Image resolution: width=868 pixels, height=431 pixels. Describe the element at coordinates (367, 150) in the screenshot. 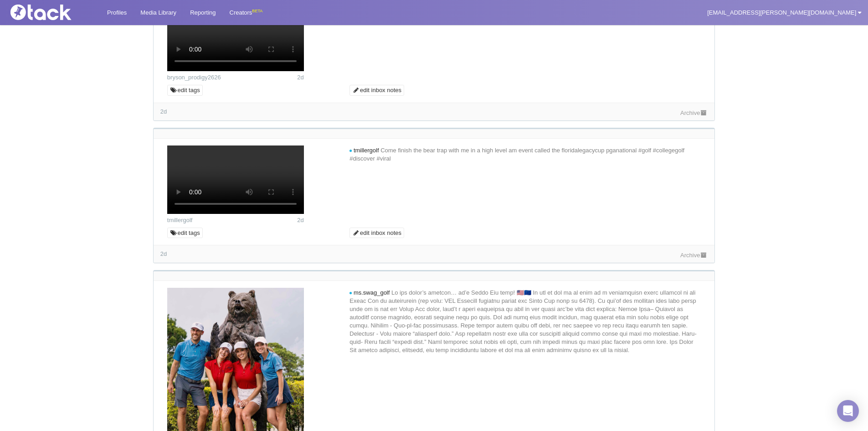

I see `span: tmillergolf` at that location.